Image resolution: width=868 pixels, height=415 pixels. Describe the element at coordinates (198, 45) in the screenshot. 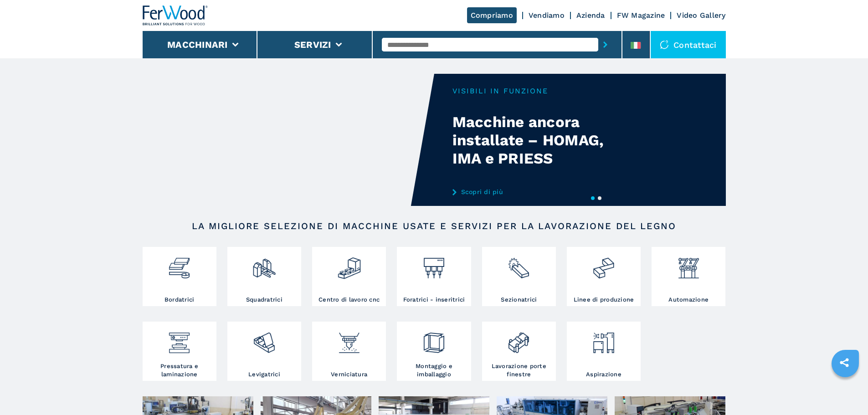

I see `button: Macchinari` at that location.